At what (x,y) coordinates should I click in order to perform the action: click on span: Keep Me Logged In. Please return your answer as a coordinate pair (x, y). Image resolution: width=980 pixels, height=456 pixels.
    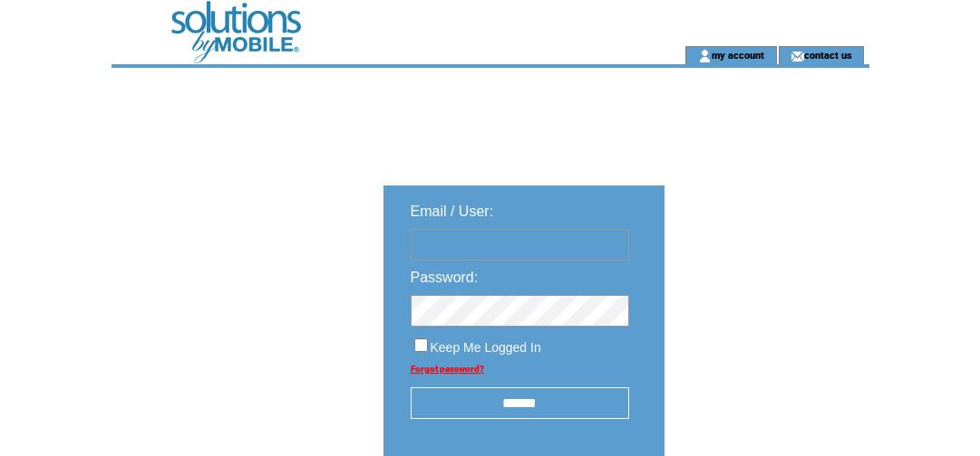
    Looking at the image, I should click on (486, 348).